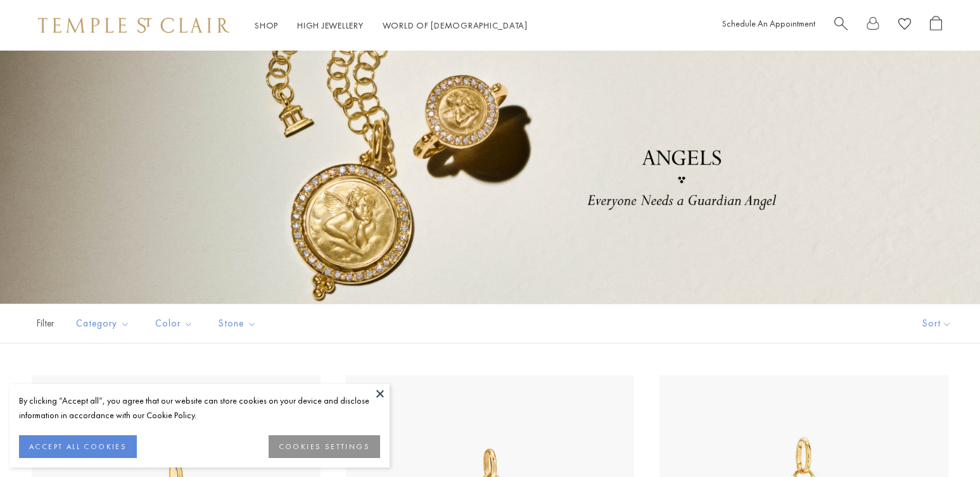 The width and height of the screenshot is (980, 477). What do you see at coordinates (935, 26) in the screenshot?
I see `a: Open Shopping Bag` at bounding box center [935, 26].